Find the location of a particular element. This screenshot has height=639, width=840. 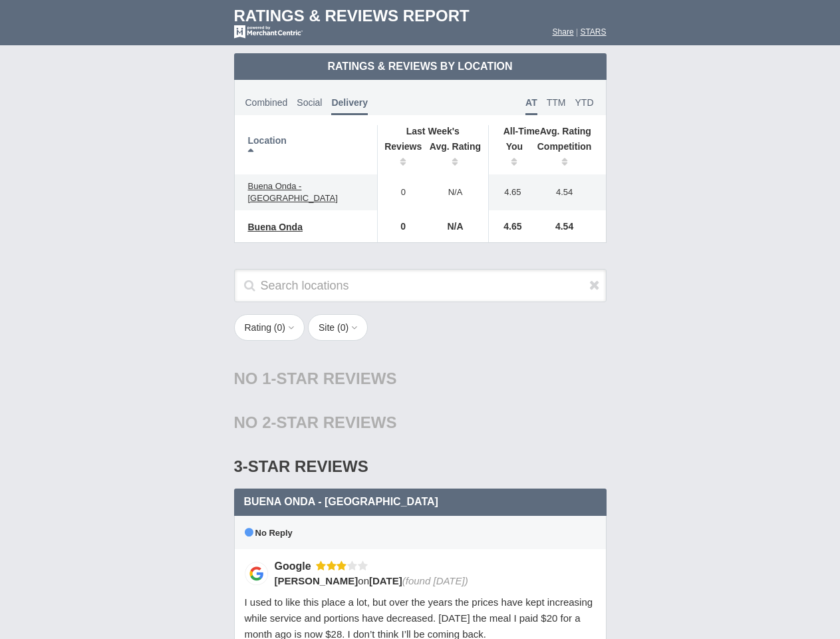

span: Social is located at coordinates (310, 103).